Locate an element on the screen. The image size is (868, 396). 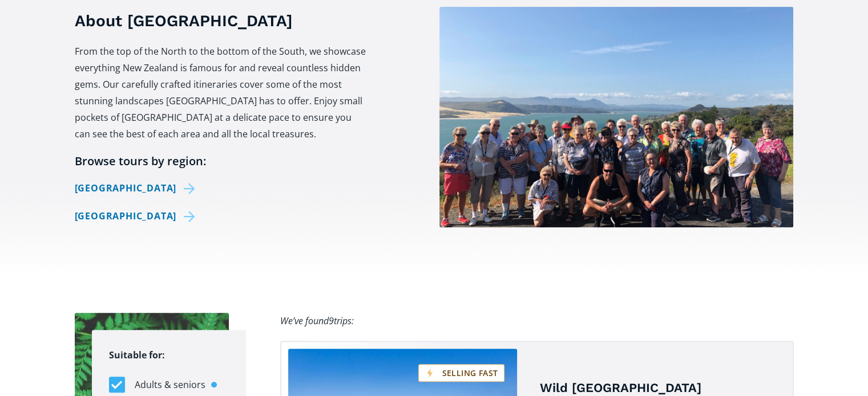
legend: Suitable for: is located at coordinates (137, 355).